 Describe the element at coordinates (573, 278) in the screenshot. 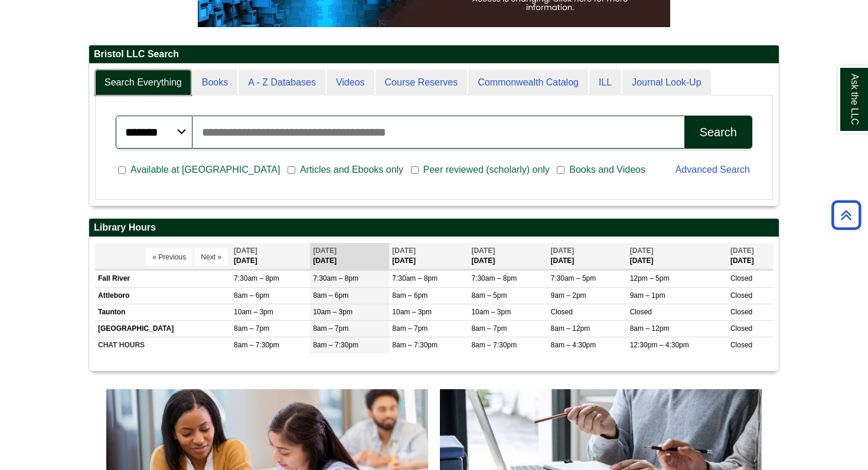

I see `span: 7:30am – 5pm` at that location.